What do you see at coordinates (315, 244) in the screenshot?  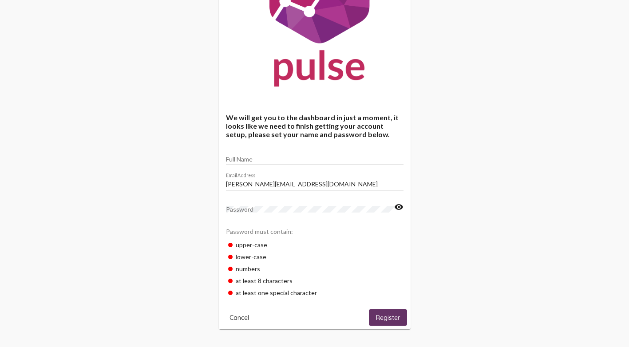 I see `div: upper-case` at bounding box center [315, 244].